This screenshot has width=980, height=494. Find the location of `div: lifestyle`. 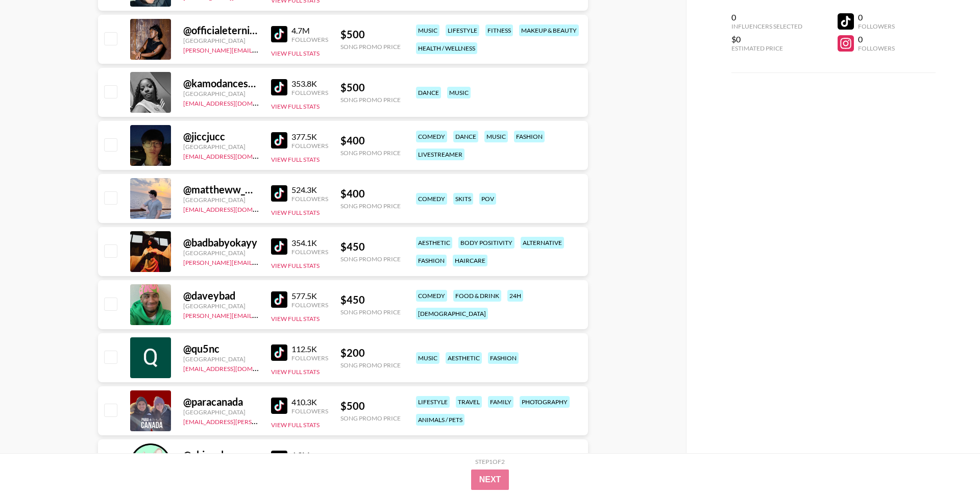

div: lifestyle is located at coordinates (462, 30).